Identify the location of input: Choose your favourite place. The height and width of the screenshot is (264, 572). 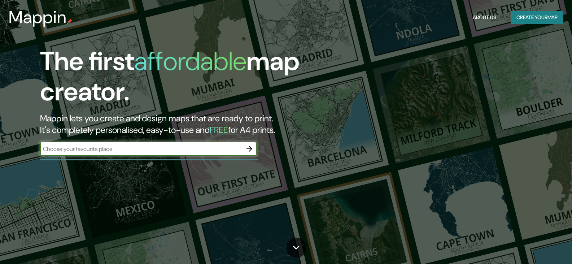
(141, 149).